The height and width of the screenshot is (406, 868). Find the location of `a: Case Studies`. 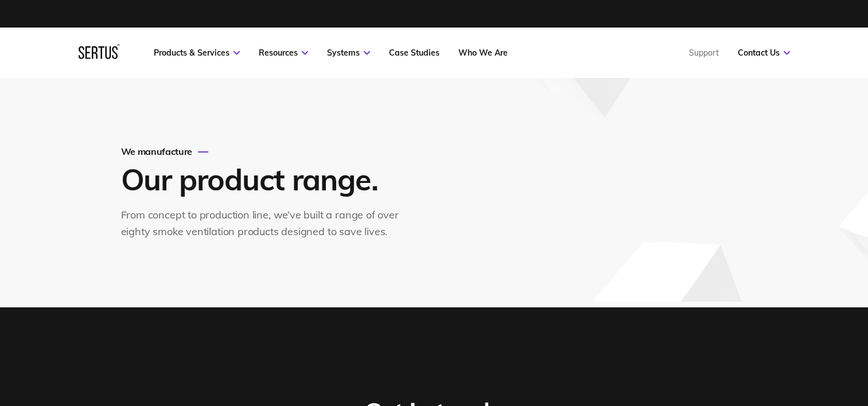

a: Case Studies is located at coordinates (414, 53).